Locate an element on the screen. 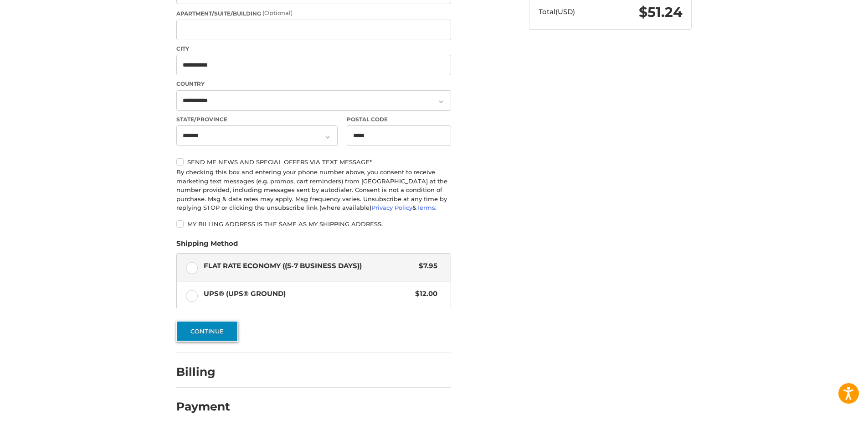  label: Country is located at coordinates (314, 84).